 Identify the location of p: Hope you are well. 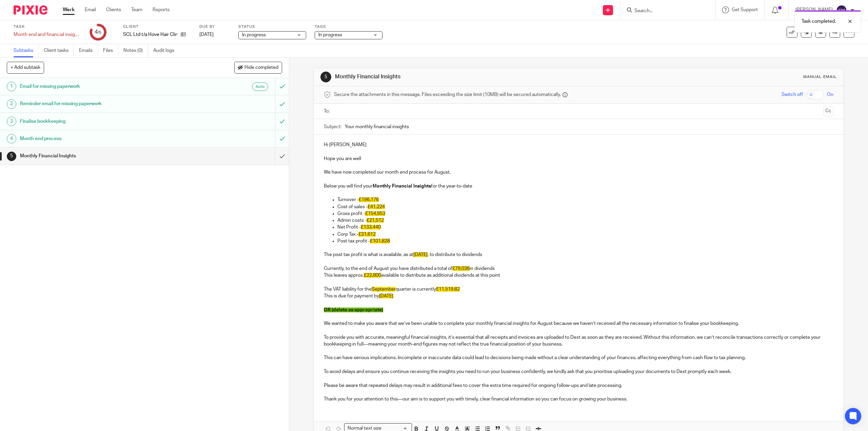
(578, 158).